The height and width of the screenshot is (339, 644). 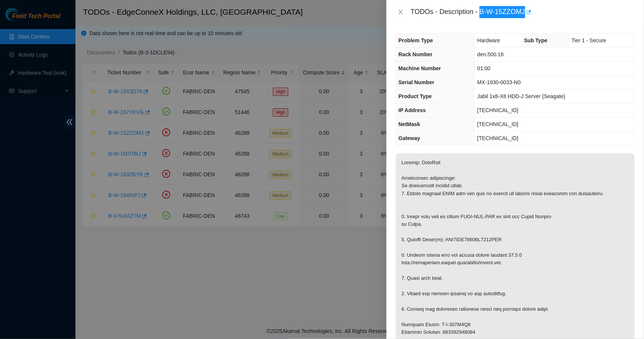 What do you see at coordinates (401, 12) in the screenshot?
I see `span: close` at bounding box center [401, 12].